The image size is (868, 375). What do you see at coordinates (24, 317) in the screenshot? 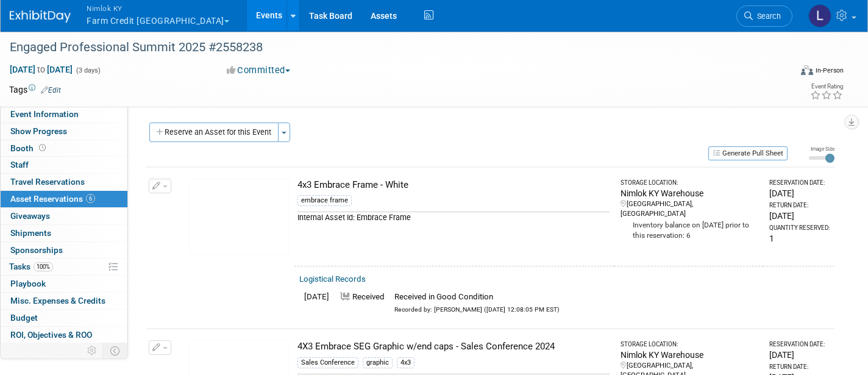
I see `span: Budget` at bounding box center [24, 317].